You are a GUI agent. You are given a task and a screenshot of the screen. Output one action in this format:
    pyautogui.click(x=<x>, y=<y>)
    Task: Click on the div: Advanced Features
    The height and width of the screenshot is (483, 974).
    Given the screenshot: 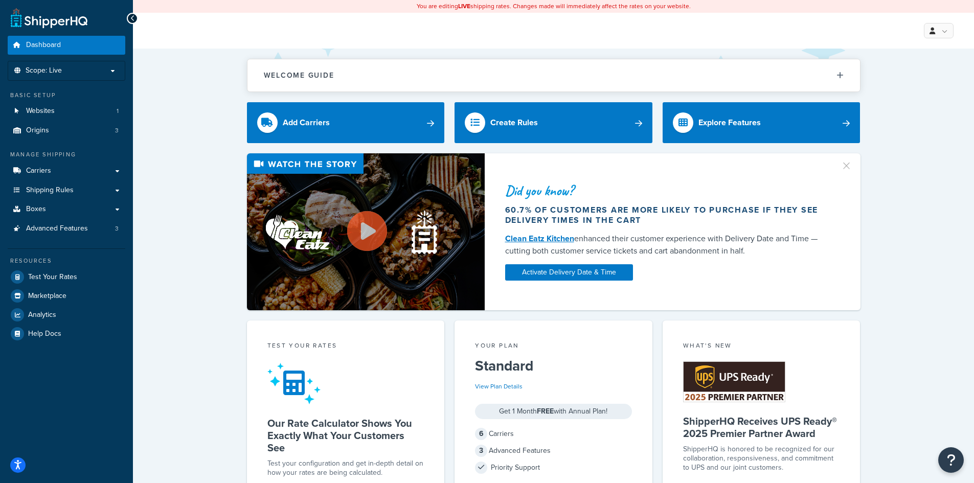 What is the action you would take?
    pyautogui.click(x=553, y=451)
    